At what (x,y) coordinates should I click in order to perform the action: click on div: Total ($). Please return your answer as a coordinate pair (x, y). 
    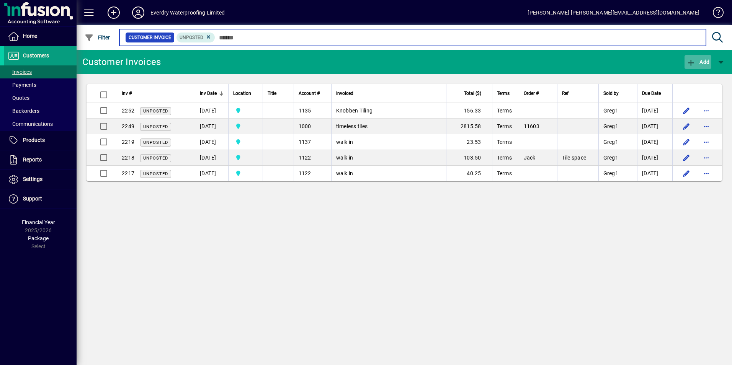
    Looking at the image, I should click on (469, 93).